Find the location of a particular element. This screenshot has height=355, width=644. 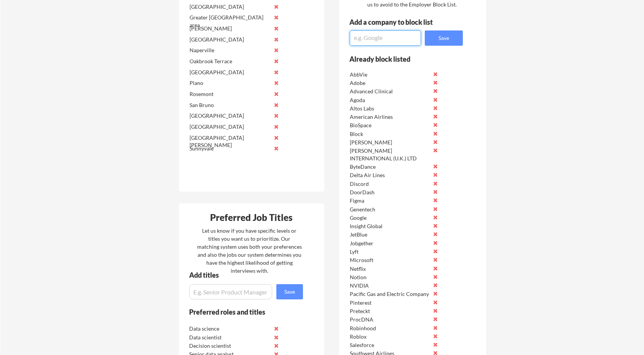

div: Roblox is located at coordinates (389, 336).